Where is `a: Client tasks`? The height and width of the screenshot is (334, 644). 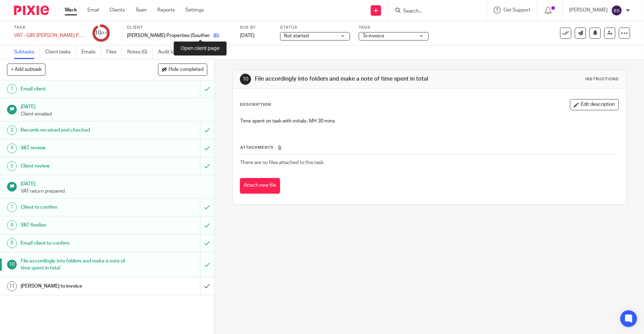
a: Client tasks is located at coordinates (60, 52).